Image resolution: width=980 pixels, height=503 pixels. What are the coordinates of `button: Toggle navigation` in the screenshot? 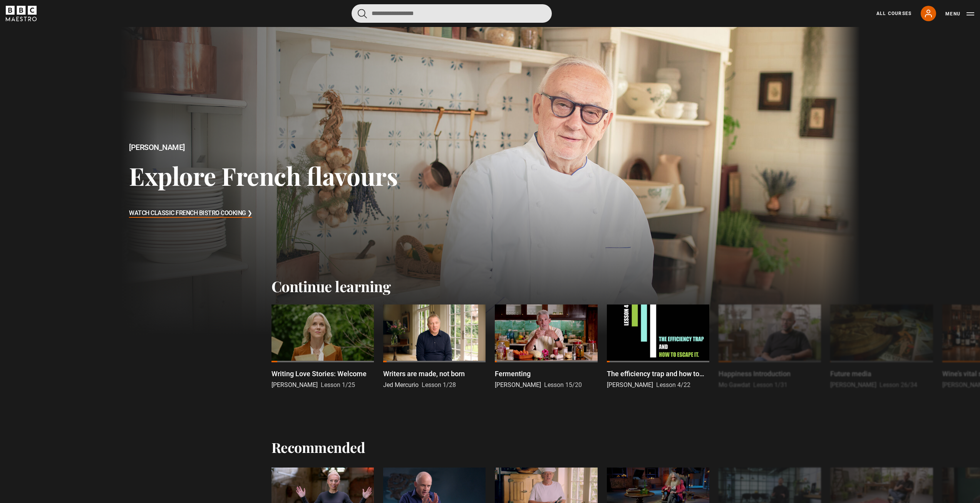 It's located at (960, 14).